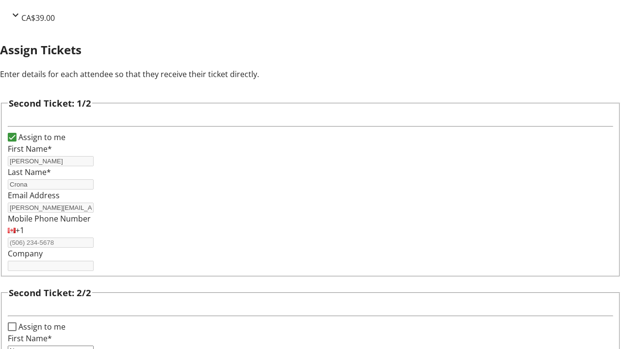 The height and width of the screenshot is (349, 621). What do you see at coordinates (33, 195) in the screenshot?
I see `label: Email Address` at bounding box center [33, 195].